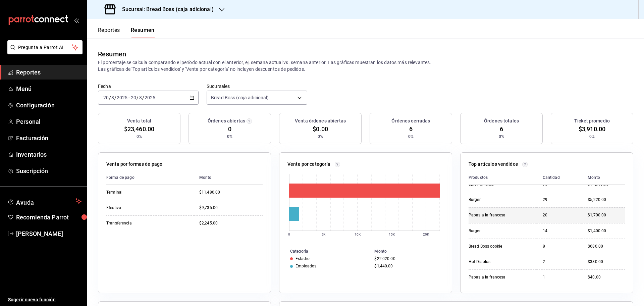 Image resolution: width=644 pixels, height=306 pixels. What do you see at coordinates (358, 234) in the screenshot?
I see `text: 10K` at bounding box center [358, 234].